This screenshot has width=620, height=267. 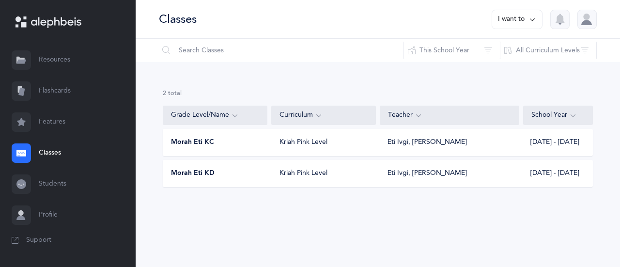 What do you see at coordinates (193, 174) in the screenshot?
I see `span: Morah Eti KD` at bounding box center [193, 174].